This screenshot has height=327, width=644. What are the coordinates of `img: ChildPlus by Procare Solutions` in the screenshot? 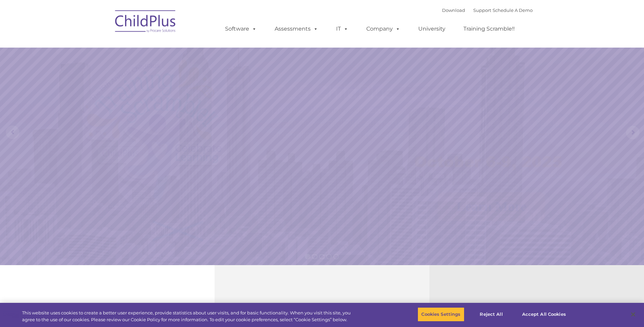 It's located at (146, 22).